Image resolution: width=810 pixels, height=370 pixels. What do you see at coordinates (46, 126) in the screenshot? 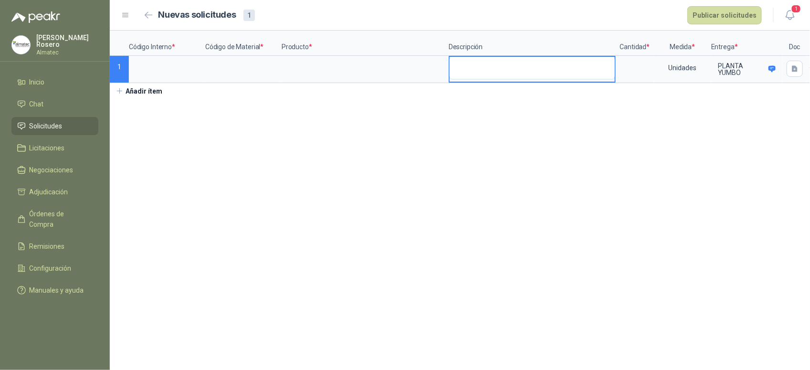
I see `span: Solicitudes` at bounding box center [46, 126].